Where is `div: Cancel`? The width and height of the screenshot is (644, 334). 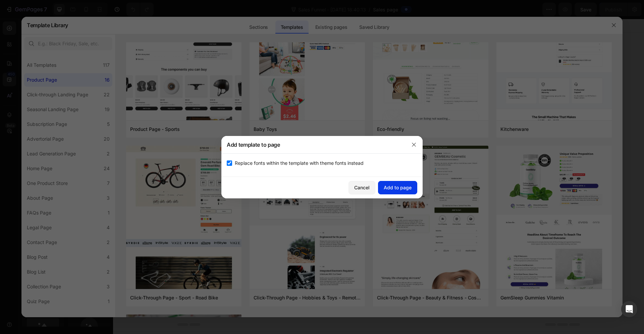
div: Cancel is located at coordinates (362, 187).